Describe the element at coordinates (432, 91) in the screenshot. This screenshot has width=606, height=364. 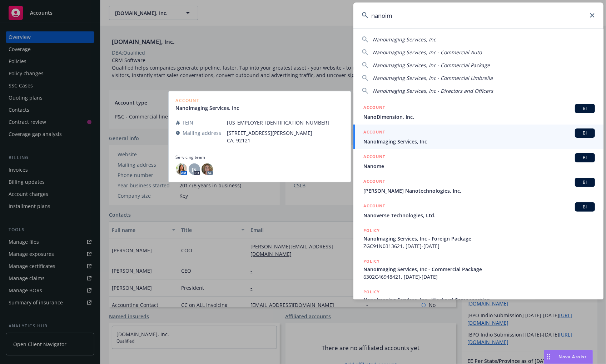
I see `span: NanoImaging Services, Inc - Directors and Officers` at that location.